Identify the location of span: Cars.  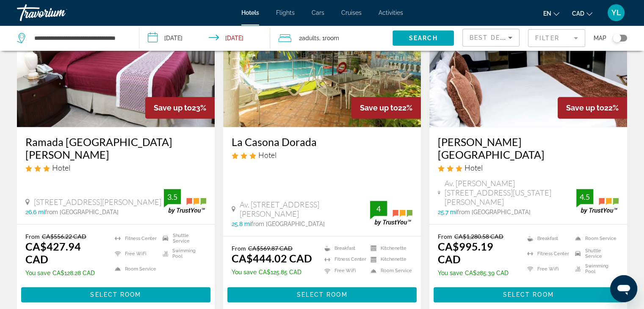
(318, 13).